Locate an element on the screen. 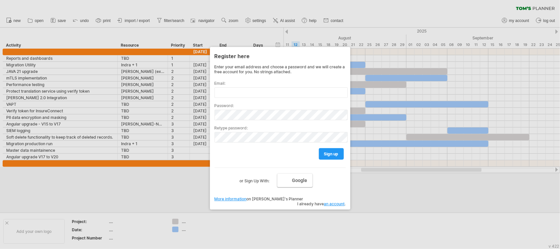 This screenshot has height=249, width=560. span: I already have . is located at coordinates (321, 203).